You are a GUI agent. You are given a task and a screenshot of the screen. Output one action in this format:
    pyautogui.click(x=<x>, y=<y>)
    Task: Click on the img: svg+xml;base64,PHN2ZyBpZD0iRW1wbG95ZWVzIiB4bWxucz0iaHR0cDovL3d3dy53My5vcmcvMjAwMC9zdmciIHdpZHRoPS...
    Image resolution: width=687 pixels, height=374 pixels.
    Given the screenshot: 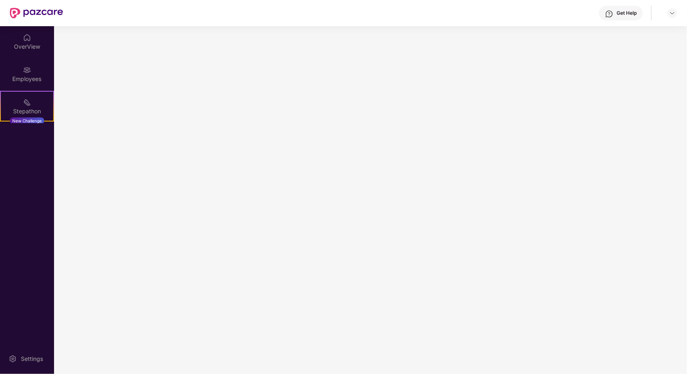 What is the action you would take?
    pyautogui.click(x=27, y=70)
    